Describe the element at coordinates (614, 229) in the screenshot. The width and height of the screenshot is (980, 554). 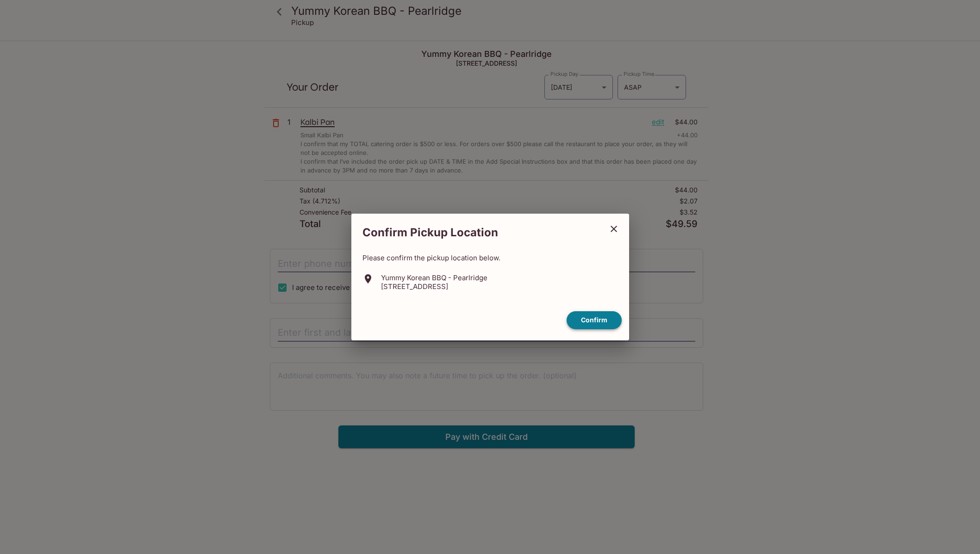
I see `button: close` at that location.